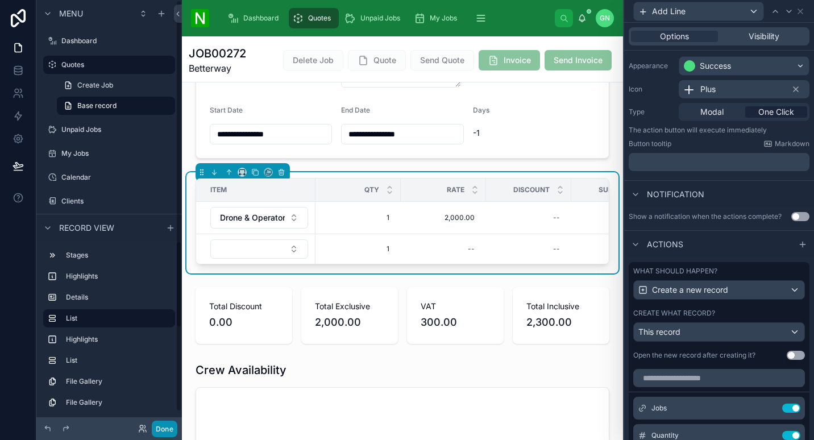 The height and width of the screenshot is (440, 814). Describe the element at coordinates (614, 249) in the screenshot. I see `span: 0.00` at that location.